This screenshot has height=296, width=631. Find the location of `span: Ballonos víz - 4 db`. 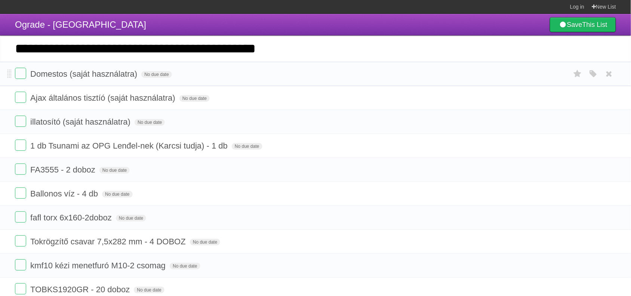

span: Ballonos víz - 4 db is located at coordinates (65, 193).